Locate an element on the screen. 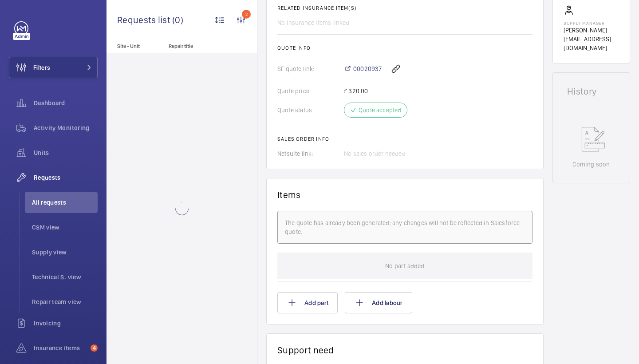 This screenshot has width=639, height=364. h2: Quote info is located at coordinates (405, 48).